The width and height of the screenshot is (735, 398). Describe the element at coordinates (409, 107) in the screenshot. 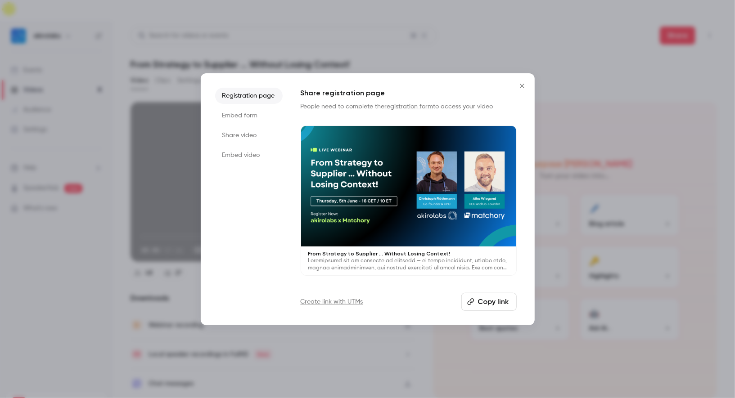

I see `a: registration form` at that location.